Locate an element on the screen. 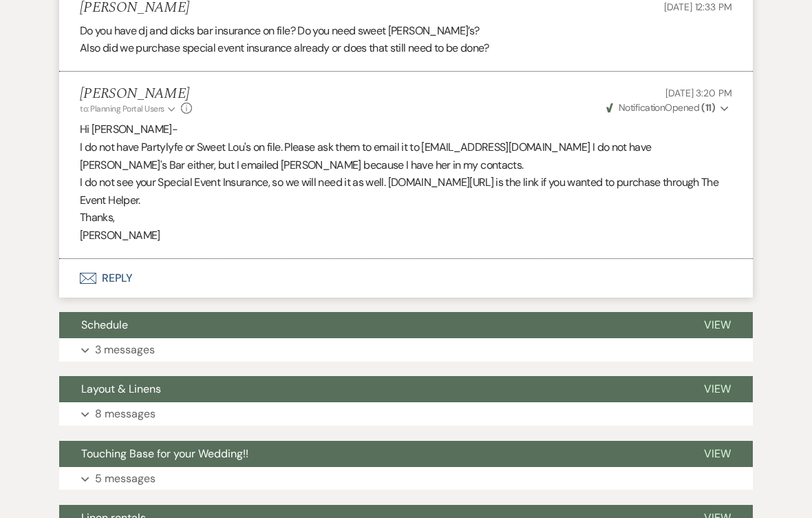 This screenshot has height=518, width=812. span: Touching Base for your Wedding!! is located at coordinates (165, 453).